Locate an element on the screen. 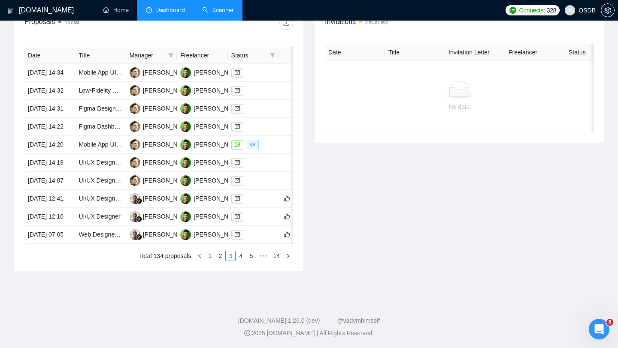 Image resolution: width=618 pixels, height=348 pixels. span: right is located at coordinates (288, 256).